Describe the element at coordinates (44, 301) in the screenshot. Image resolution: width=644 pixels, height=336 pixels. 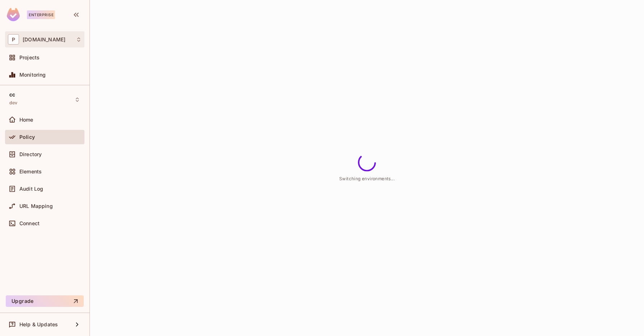
I see `button: Upgrade` at that location.